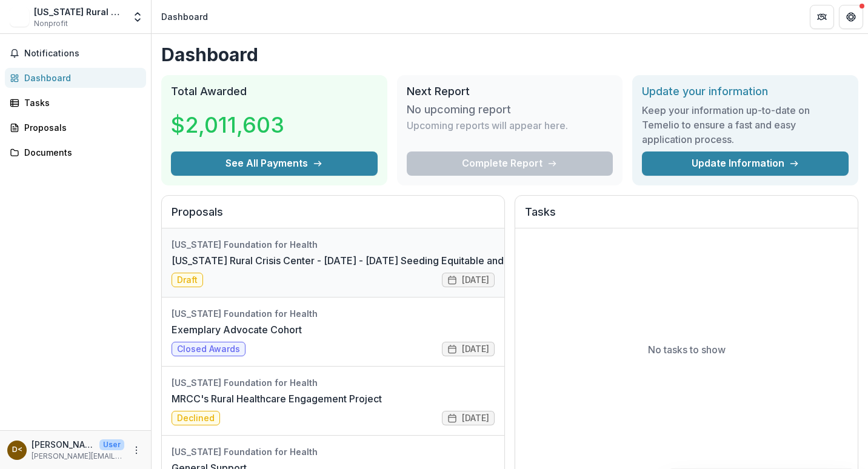 This screenshot has height=469, width=868. I want to click on span: Notifications, so click(83, 53).